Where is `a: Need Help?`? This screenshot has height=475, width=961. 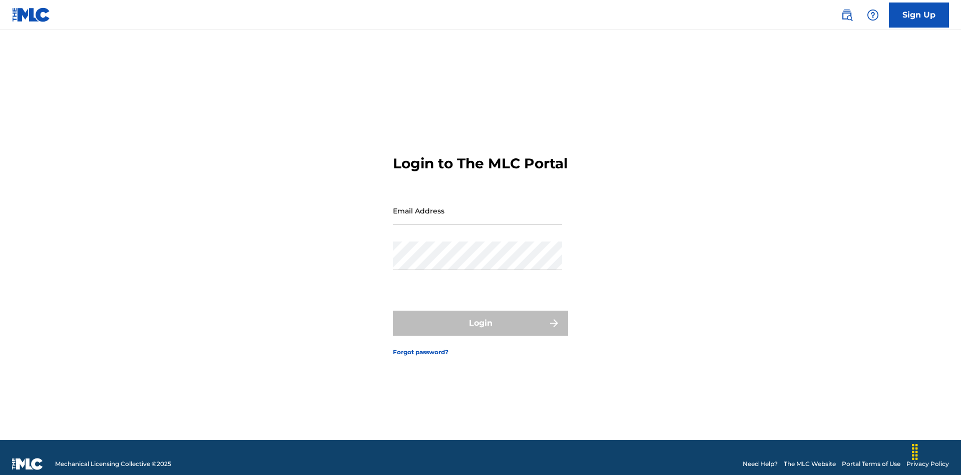
a: Need Help? is located at coordinates (760, 464).